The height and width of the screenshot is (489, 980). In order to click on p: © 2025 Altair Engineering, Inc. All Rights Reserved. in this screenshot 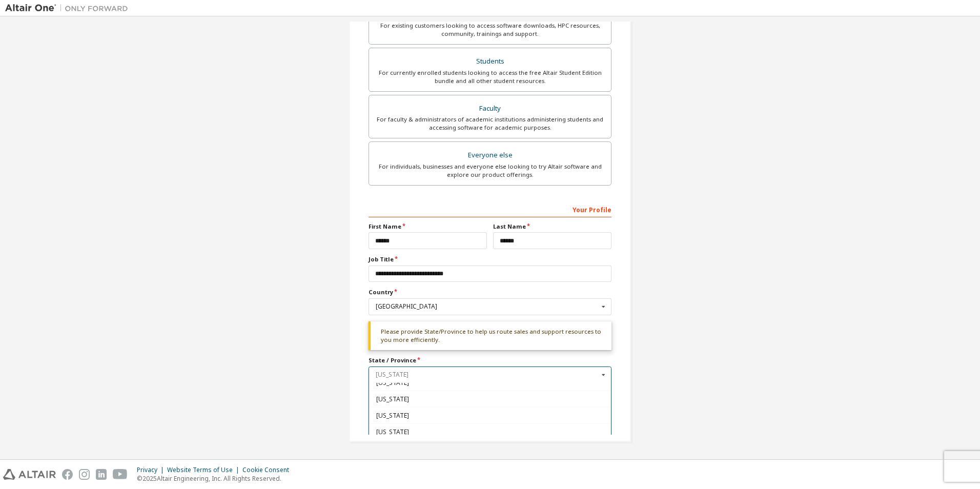, I will do `click(216, 478)`.